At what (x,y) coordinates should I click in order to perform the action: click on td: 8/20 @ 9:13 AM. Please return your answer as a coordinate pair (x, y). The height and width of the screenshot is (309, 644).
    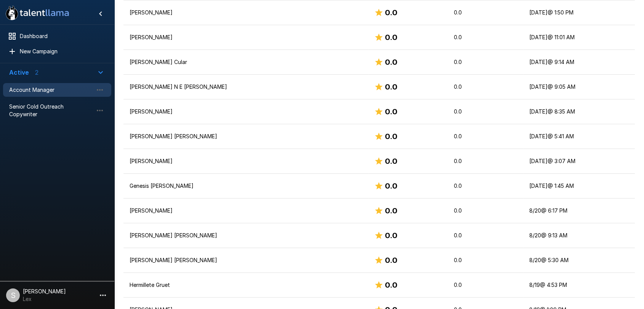
    Looking at the image, I should click on (578, 236).